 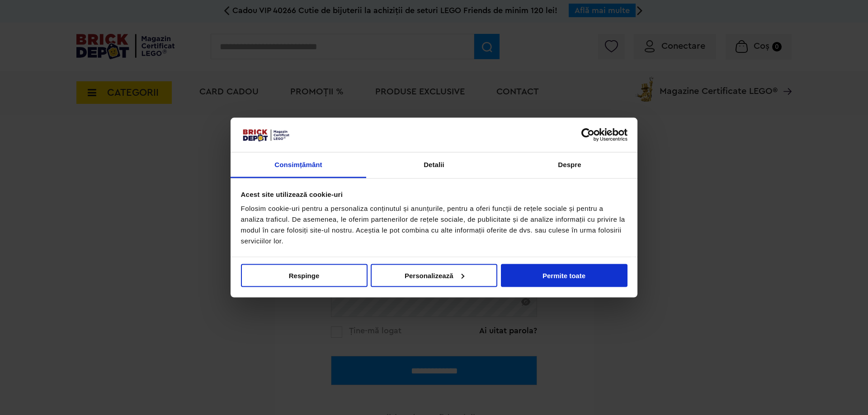 I want to click on button: Respinge, so click(x=304, y=275).